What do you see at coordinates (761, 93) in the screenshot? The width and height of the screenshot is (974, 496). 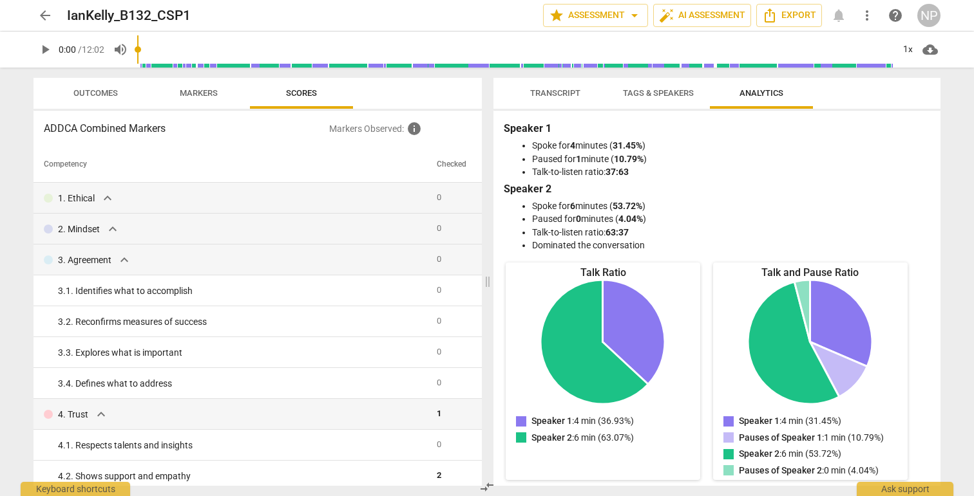 I see `span: Analytics` at bounding box center [761, 93].